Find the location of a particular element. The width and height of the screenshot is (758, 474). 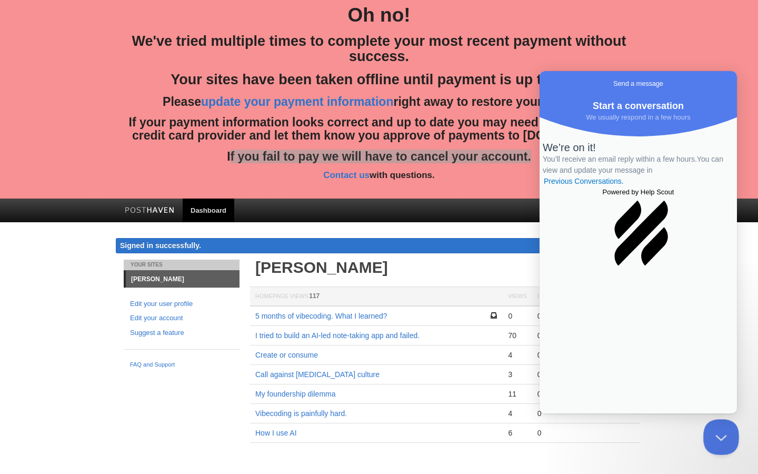

a: How I use AI is located at coordinates (276, 433).